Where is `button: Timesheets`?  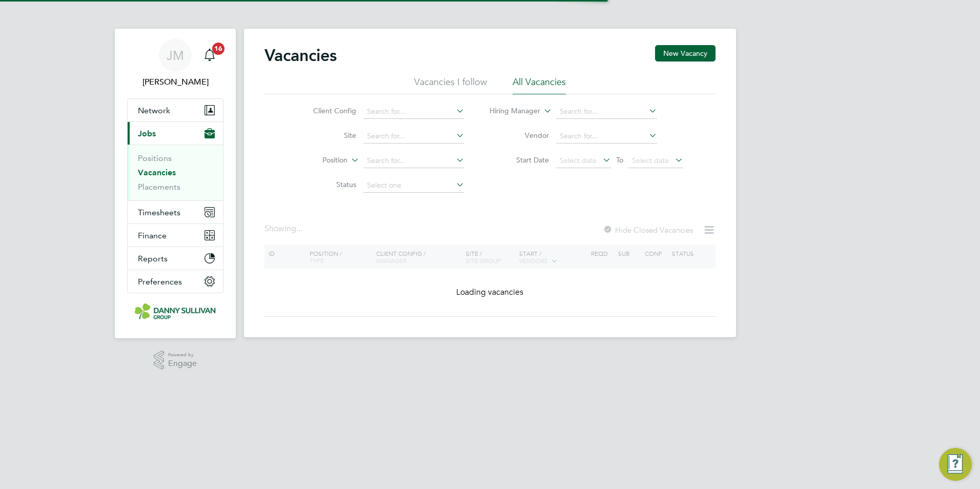
button: Timesheets is located at coordinates (175, 213).